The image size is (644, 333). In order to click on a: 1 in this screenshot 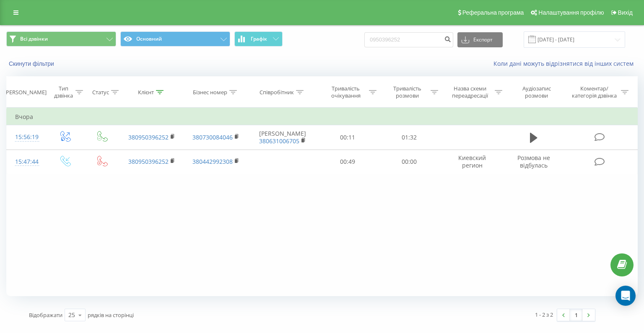, I will do `click(576, 315)`.